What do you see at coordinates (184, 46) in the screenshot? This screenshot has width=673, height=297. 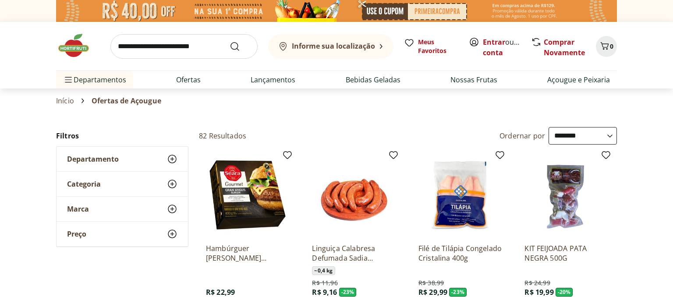 I see `input: search` at bounding box center [184, 46].